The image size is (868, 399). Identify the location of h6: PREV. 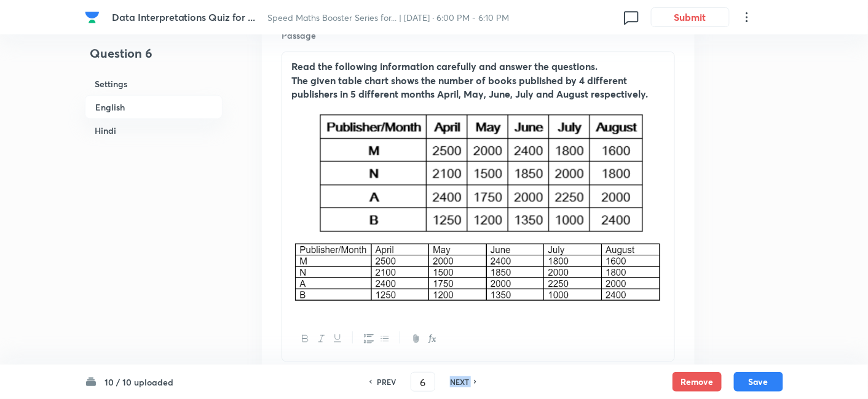
(386, 382).